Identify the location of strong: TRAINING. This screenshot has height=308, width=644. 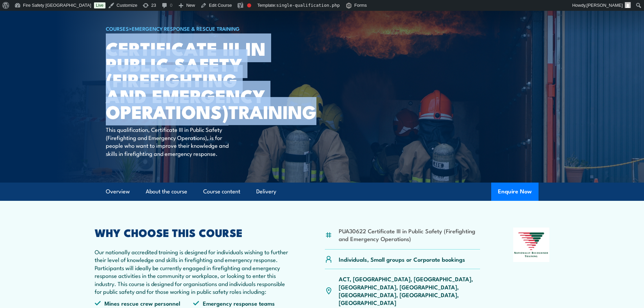
(273, 111).